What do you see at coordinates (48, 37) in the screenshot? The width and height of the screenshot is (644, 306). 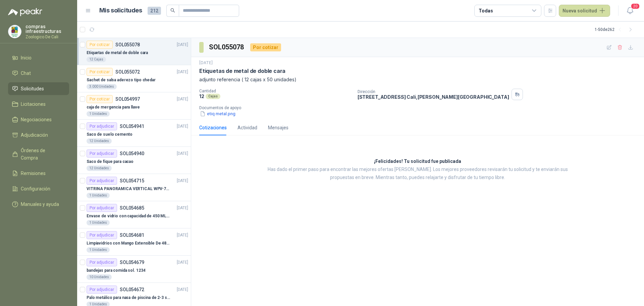 I see `p: Zoologico De Cali` at bounding box center [48, 37].